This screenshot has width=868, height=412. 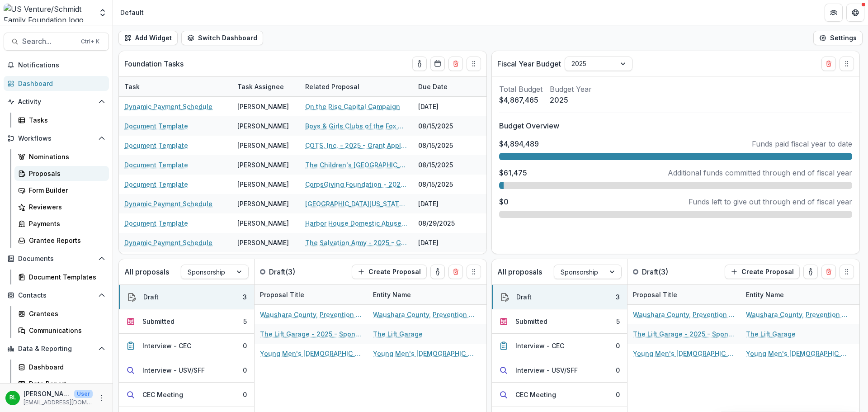 What do you see at coordinates (353, 106) in the screenshot?
I see `a: On the Rise Capital Campaign` at bounding box center [353, 106].